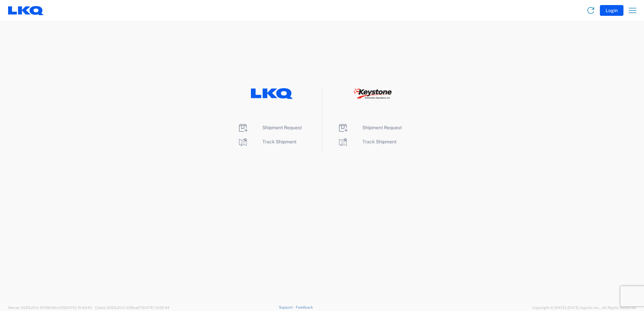 This screenshot has height=311, width=644. I want to click on span: Server: 2025.20.0-970904bc0f3, so click(50, 308).